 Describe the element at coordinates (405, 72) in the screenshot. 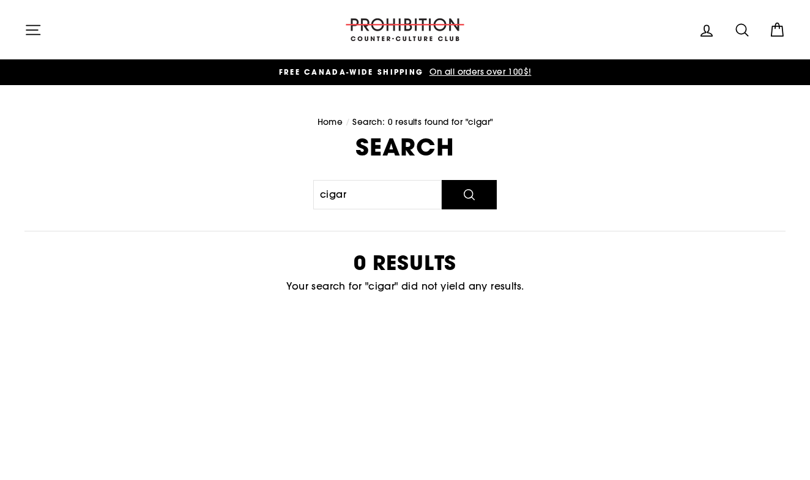

I see `a: FREE CANADA-WIDE SHIPPING On all orders over 100$!` at that location.